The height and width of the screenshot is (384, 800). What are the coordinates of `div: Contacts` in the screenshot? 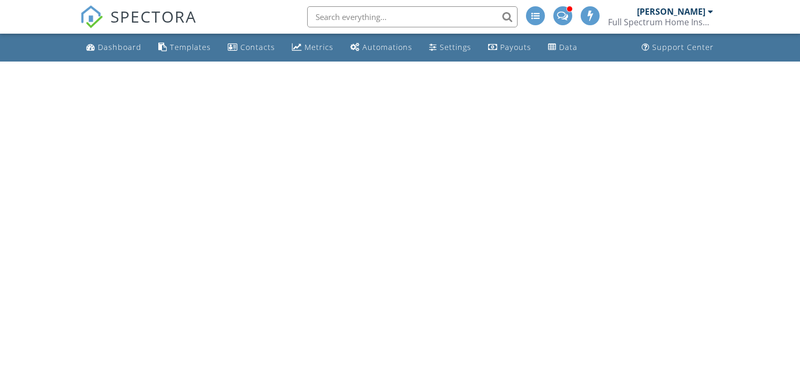 It's located at (258, 47).